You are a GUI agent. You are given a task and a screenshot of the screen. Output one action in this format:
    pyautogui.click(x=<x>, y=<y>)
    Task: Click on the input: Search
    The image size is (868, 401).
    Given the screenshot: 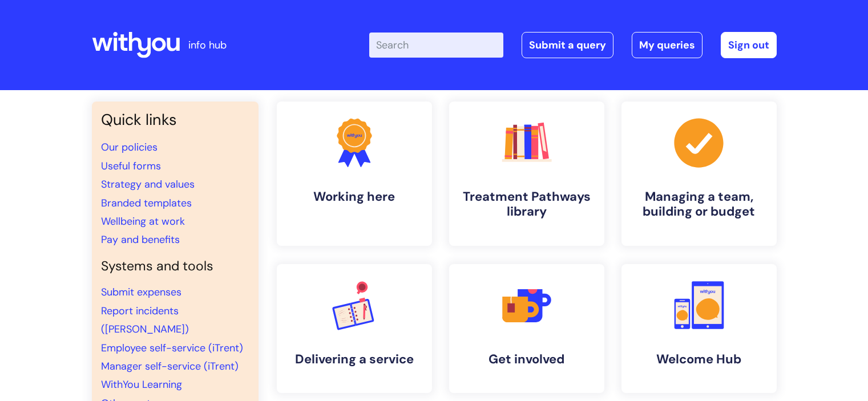 What is the action you would take?
    pyautogui.click(x=436, y=45)
    